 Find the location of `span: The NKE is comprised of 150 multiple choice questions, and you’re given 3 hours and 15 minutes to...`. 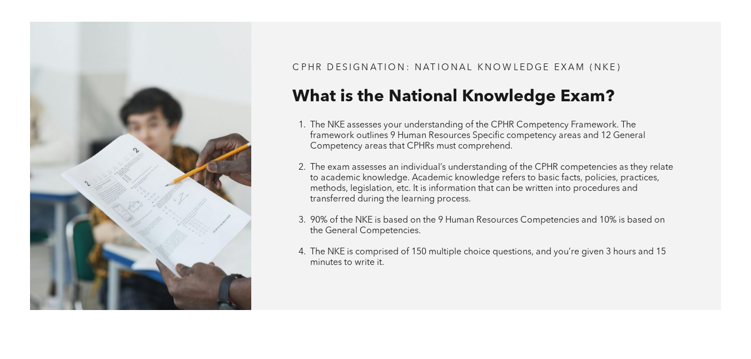

span: The NKE is comprised of 150 multiple choice questions, and you’re given 3 hours and 15 minutes to... is located at coordinates (488, 257).